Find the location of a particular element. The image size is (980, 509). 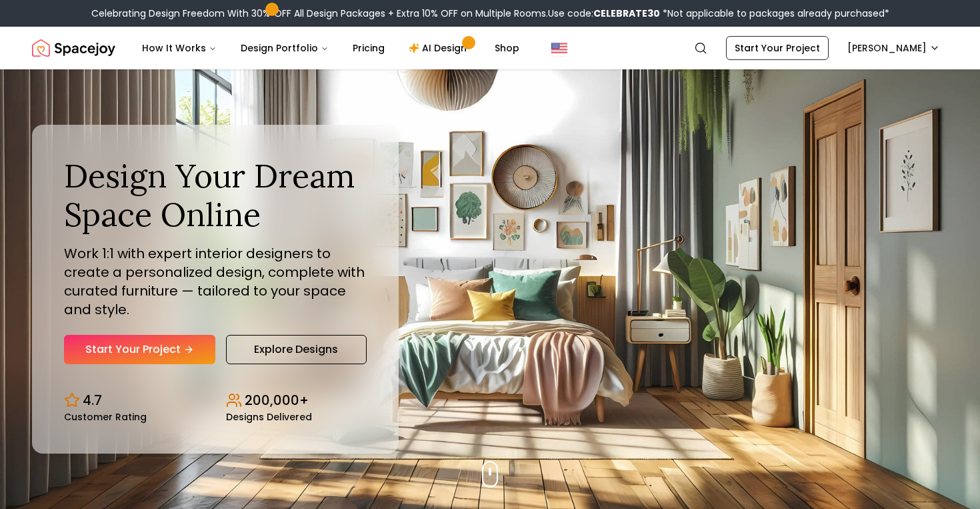

nav: Global is located at coordinates (490, 48).